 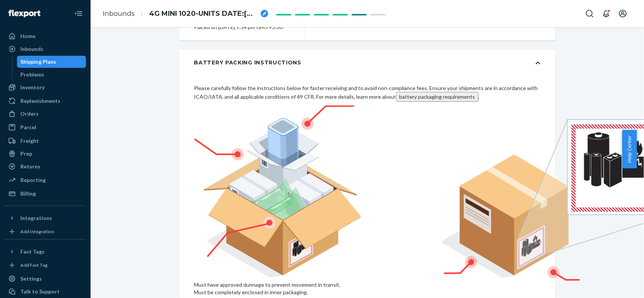 I want to click on div: Freight, so click(x=30, y=141).